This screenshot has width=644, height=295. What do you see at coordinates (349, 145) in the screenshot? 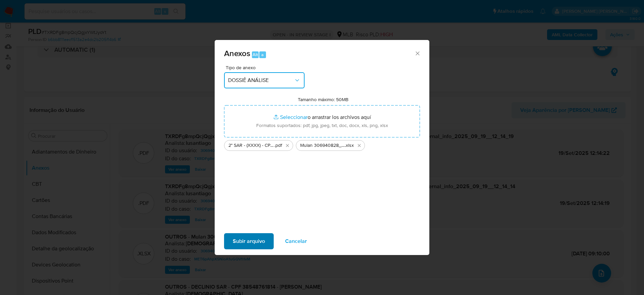
I see `span: .xlsx` at bounding box center [349, 145].